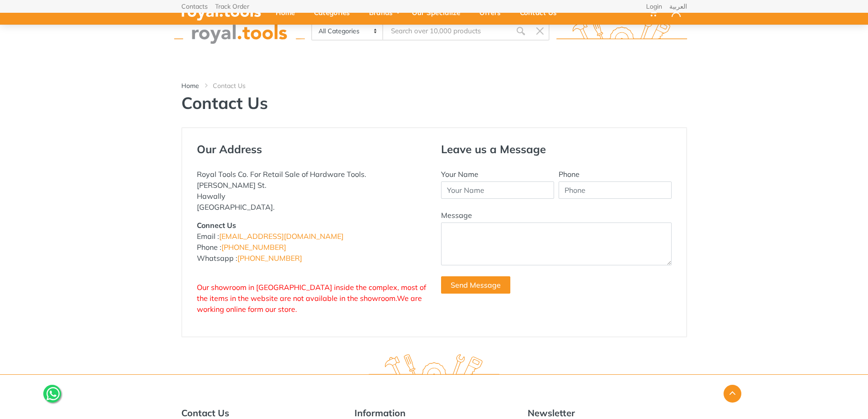  Describe the element at coordinates (448, 31) in the screenshot. I see `input: Site search` at that location.